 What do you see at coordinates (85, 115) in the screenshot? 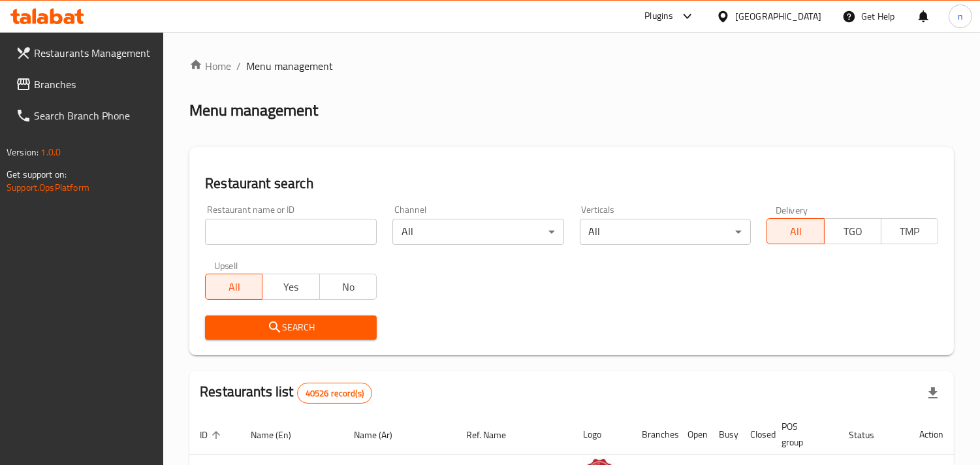
I see `a: Search Branch Phone` at bounding box center [85, 115].